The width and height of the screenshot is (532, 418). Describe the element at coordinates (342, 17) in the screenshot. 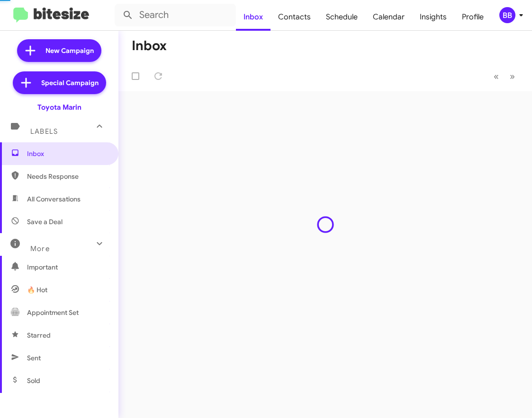

I see `a: Schedule` at that location.